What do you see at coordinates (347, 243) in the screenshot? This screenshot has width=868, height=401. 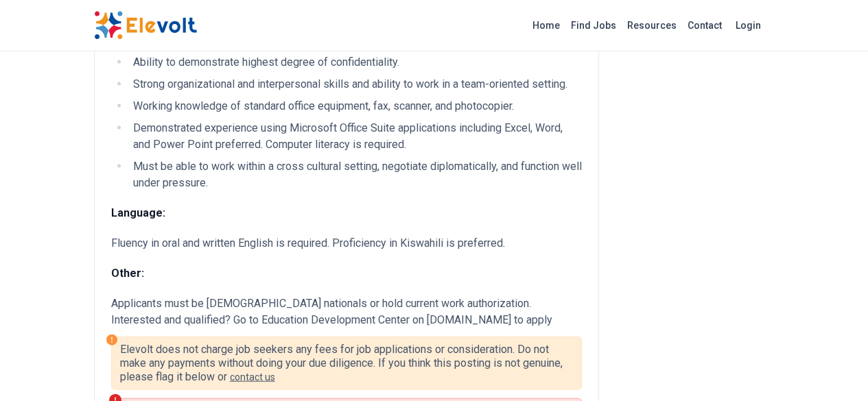 I see `p: Fluency in oral and written English is required. Proficiency in Kiswahili is preferred.` at bounding box center [347, 243].